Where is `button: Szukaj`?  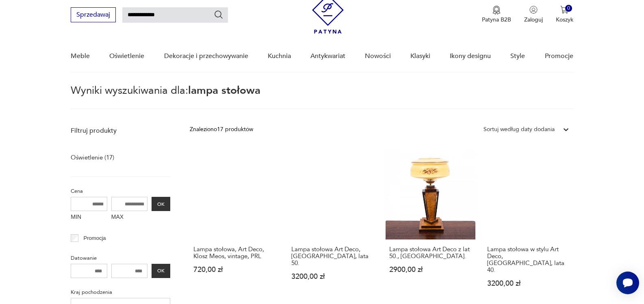
button: Szukaj is located at coordinates (219, 15).